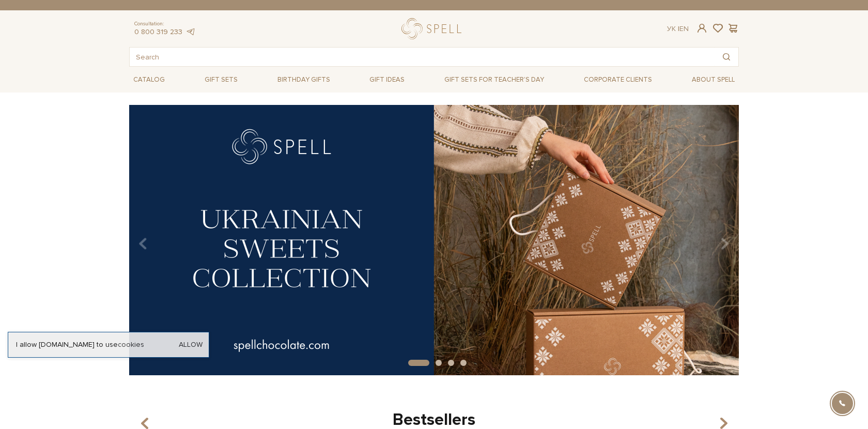 This screenshot has height=429, width=868. Describe the element at coordinates (618, 80) in the screenshot. I see `a: Corporate clients` at that location.